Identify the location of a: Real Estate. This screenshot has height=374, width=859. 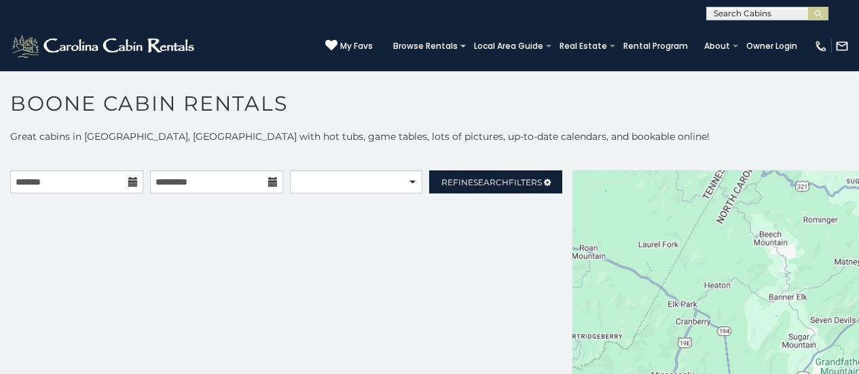
(583, 46).